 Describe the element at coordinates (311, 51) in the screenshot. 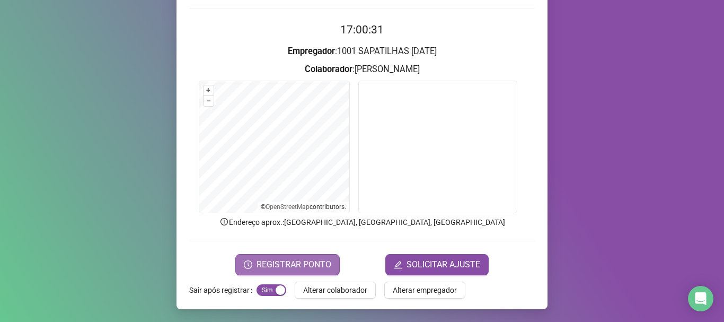

I see `strong: Empregador` at that location.